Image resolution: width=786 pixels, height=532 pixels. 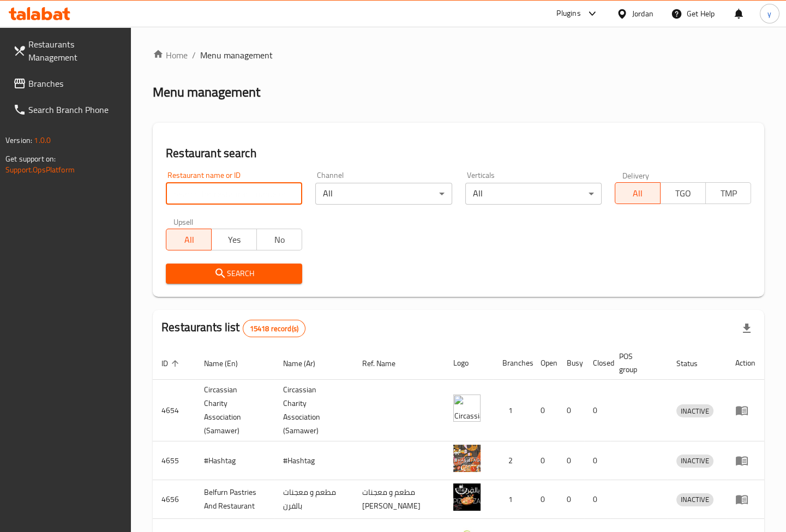 I want to click on th: Action, so click(x=745, y=363).